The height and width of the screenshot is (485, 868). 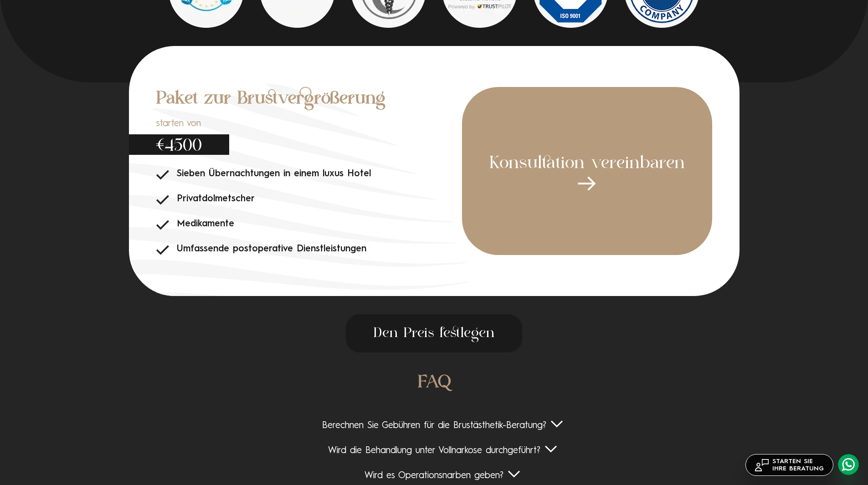 I want to click on li: Sieben Übernachtungen in einem luxus Hotel, so click(x=309, y=174).